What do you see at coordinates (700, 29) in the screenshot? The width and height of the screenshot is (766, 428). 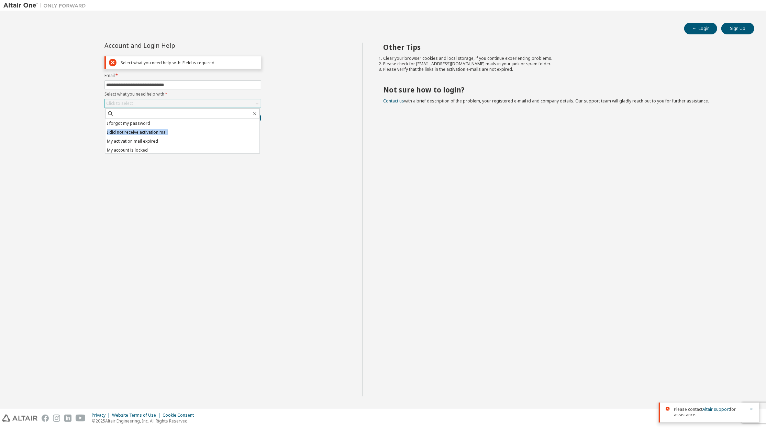 I see `button: Login` at bounding box center [700, 29].